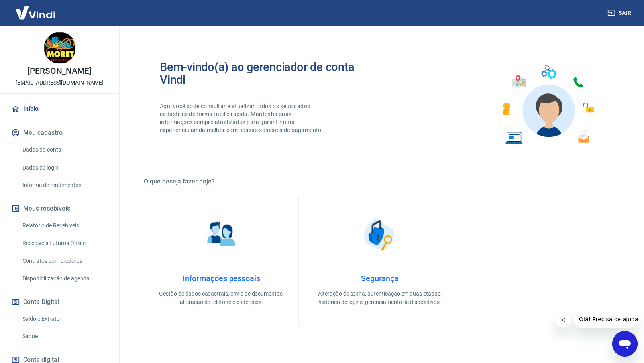 The width and height of the screenshot is (644, 363). Describe the element at coordinates (222, 234) in the screenshot. I see `img: Informações pessoais` at that location.